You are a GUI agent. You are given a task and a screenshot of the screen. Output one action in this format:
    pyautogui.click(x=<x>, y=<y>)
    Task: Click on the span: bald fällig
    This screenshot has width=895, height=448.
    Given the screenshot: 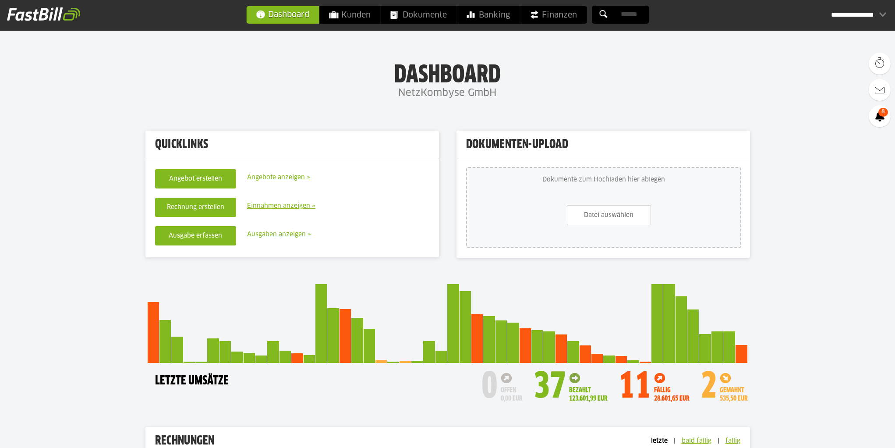 What is the action you would take?
    pyautogui.click(x=697, y=441)
    